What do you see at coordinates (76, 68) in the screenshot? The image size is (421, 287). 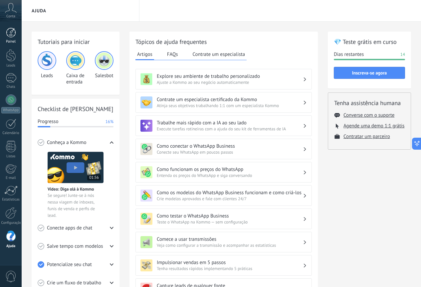 I see `div: Caixa de entrada` at bounding box center [76, 68].